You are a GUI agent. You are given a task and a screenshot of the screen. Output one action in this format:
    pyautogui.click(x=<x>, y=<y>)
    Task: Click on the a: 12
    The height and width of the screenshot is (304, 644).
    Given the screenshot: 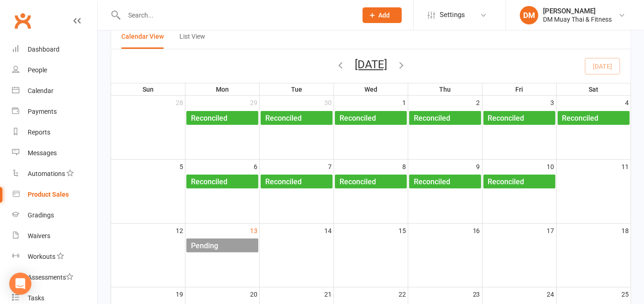 What is the action you would take?
    pyautogui.click(x=179, y=231)
    